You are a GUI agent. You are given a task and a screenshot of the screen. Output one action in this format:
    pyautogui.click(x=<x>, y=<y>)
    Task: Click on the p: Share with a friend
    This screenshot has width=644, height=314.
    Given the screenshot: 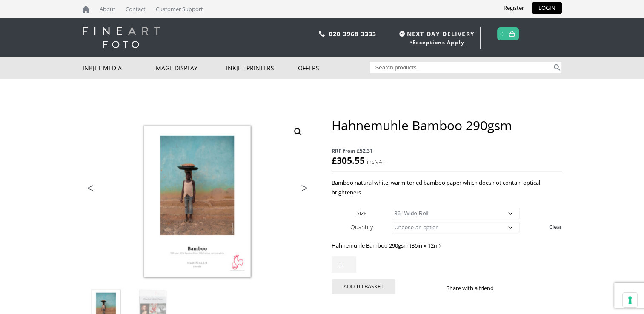 What is the action you would take?
    pyautogui.click(x=475, y=288)
    